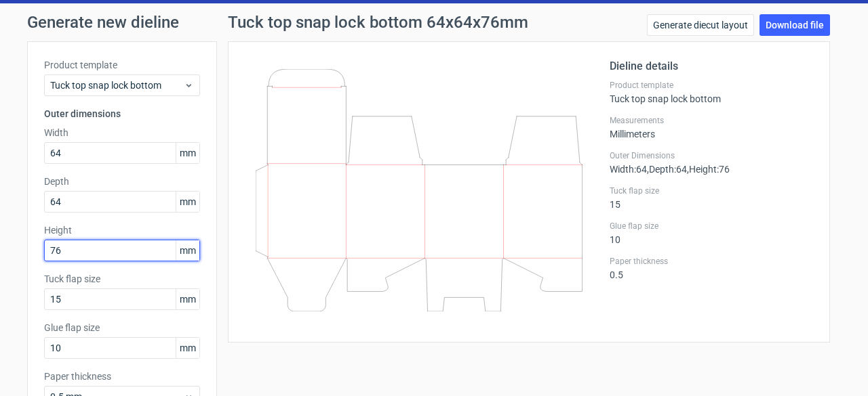  I want to click on div: 15, so click(711, 198).